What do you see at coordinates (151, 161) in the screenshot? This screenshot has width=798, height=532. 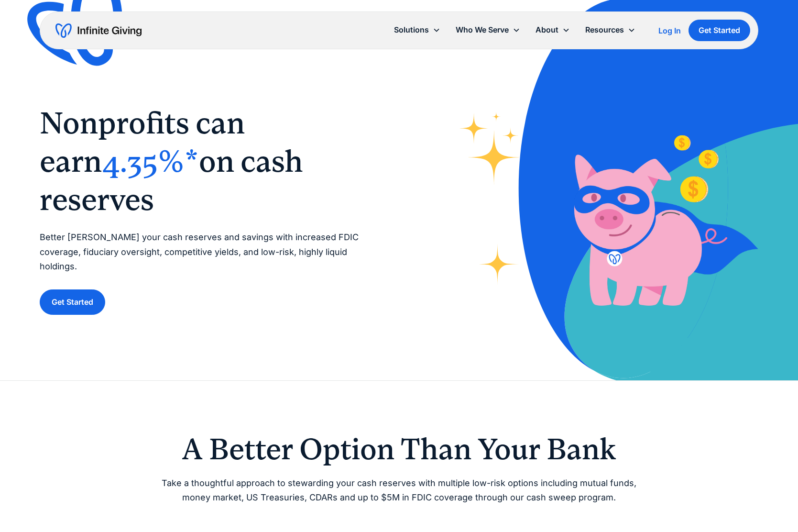 I see `span: 4.35%*` at bounding box center [151, 161].